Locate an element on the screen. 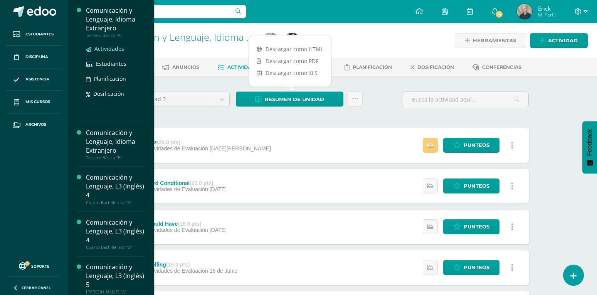  div: Quiz is located at coordinates (208, 142).